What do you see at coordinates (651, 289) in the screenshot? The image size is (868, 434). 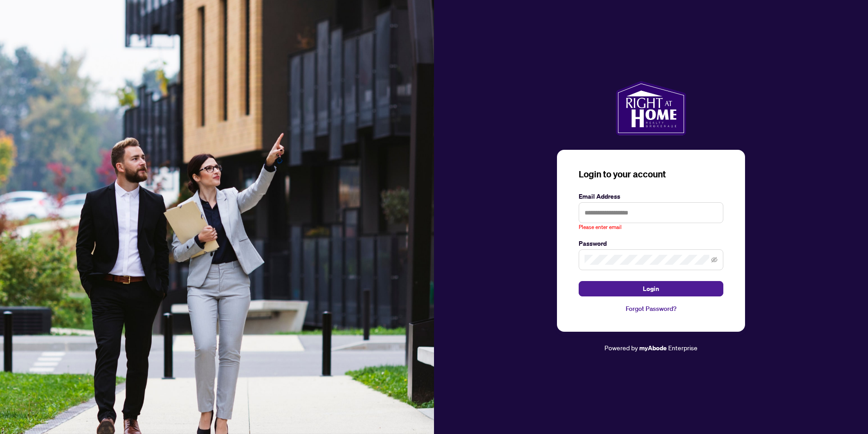 I see `span: Login` at bounding box center [651, 289].